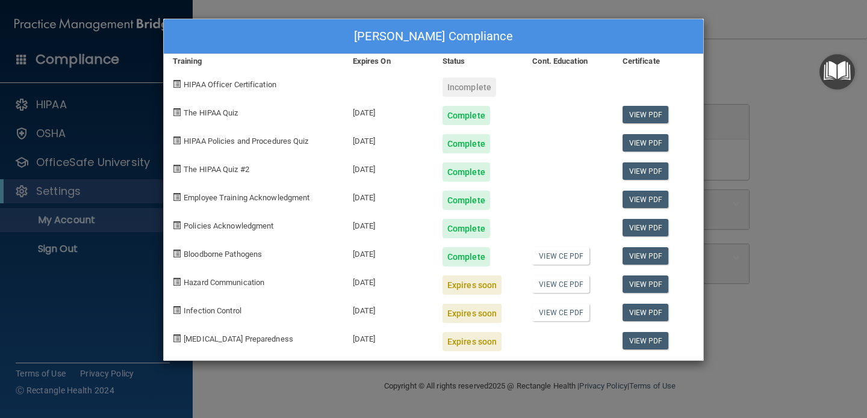 The image size is (867, 418). I want to click on div: Expires On, so click(388, 61).